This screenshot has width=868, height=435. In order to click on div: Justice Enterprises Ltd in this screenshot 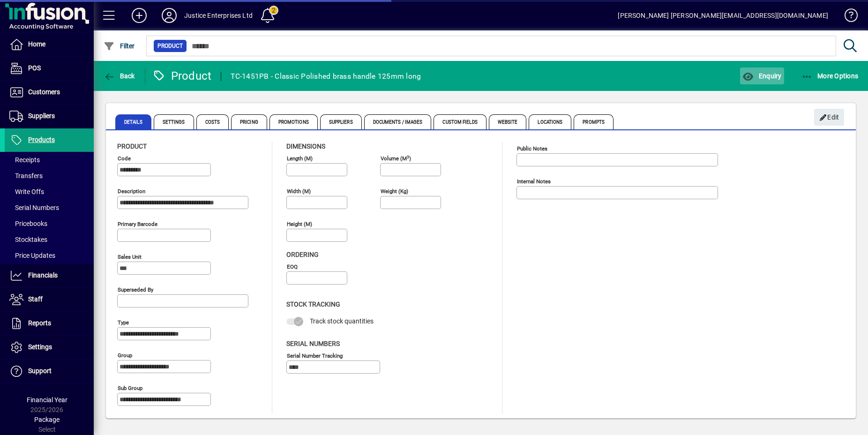, I will do `click(218, 16)`.